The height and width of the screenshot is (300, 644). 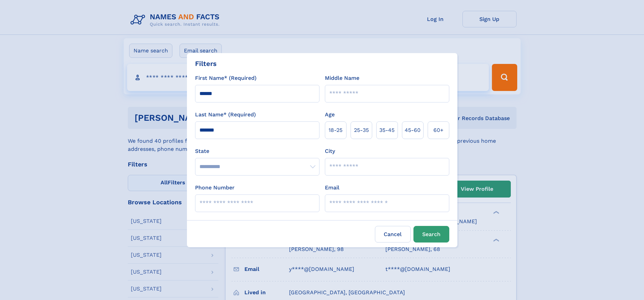 I want to click on label: Middle Name, so click(x=342, y=78).